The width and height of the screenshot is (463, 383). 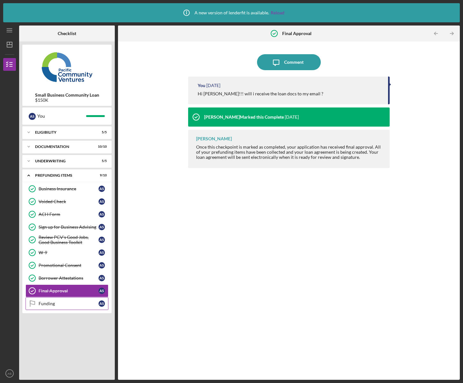 I want to click on div: Once this checkpoint is marked as completed, your application has received final approval. All of..., so click(x=290, y=152).